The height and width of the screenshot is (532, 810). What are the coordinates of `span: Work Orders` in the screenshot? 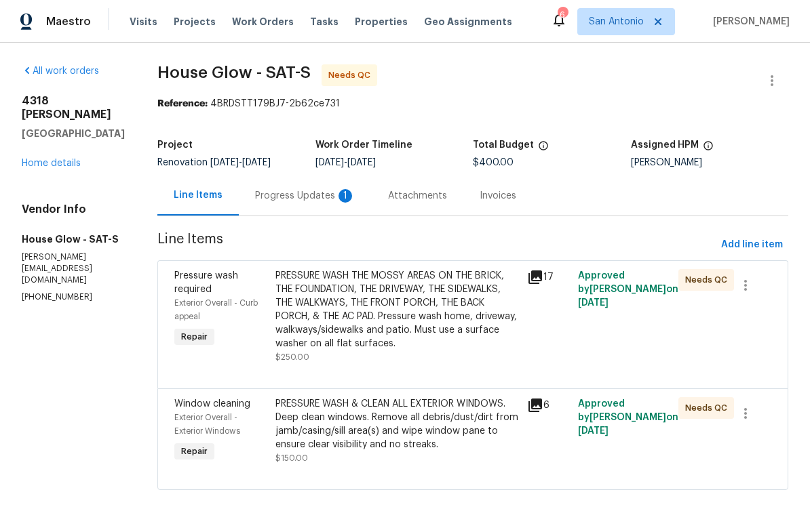 It's located at (262, 22).